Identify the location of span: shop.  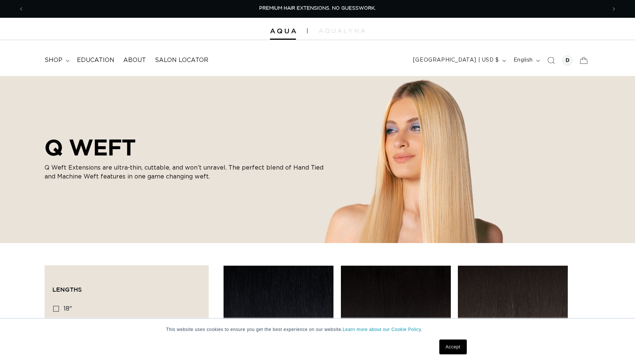
(53, 60).